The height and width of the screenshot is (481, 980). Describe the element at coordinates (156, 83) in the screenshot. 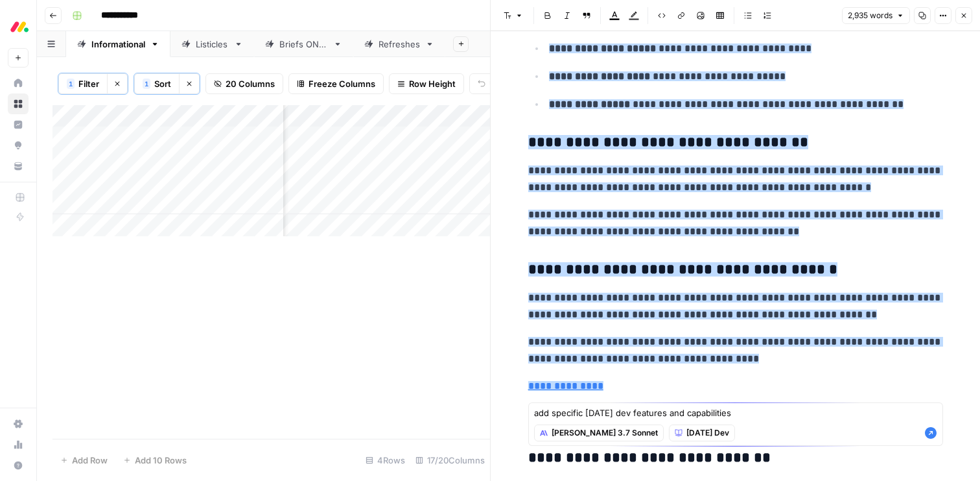

I see `button: 1Sort` at that location.